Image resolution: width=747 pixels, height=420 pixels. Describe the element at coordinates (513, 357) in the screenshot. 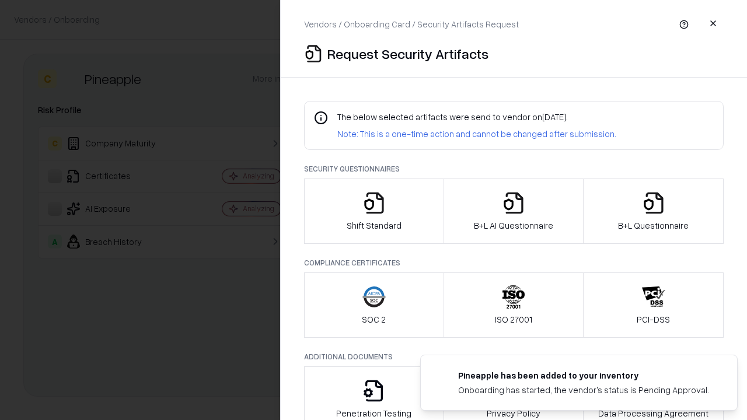

I see `p: Additional Documents` at that location.